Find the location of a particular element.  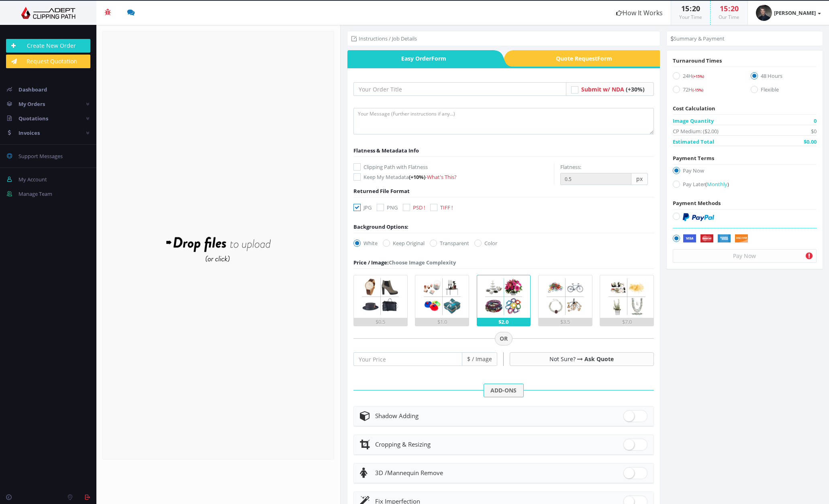

span: CP Medium: ($2.00) is located at coordinates (695, 131).